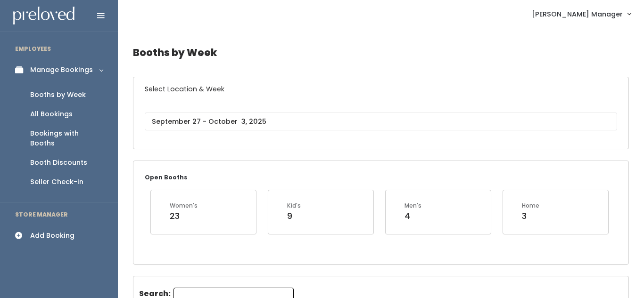 This screenshot has width=644, height=298. Describe the element at coordinates (530, 205) in the screenshot. I see `div: Home` at that location.